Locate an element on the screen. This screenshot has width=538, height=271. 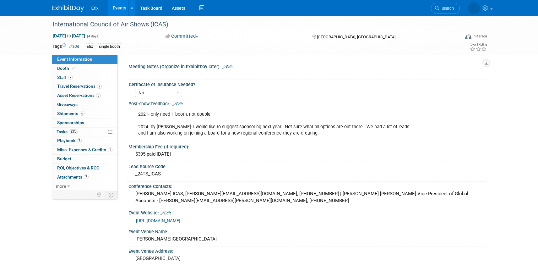
div: single booth is located at coordinates (109, 46).